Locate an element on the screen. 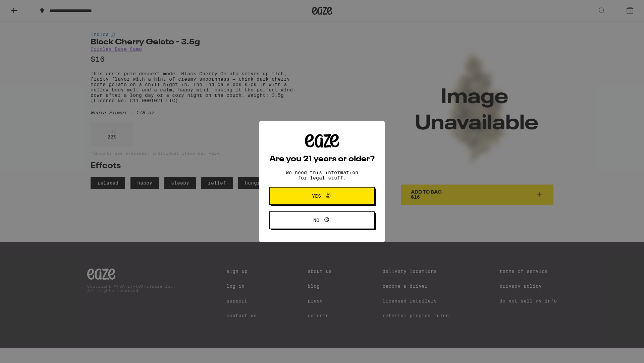  button: Yes is located at coordinates (322, 196).